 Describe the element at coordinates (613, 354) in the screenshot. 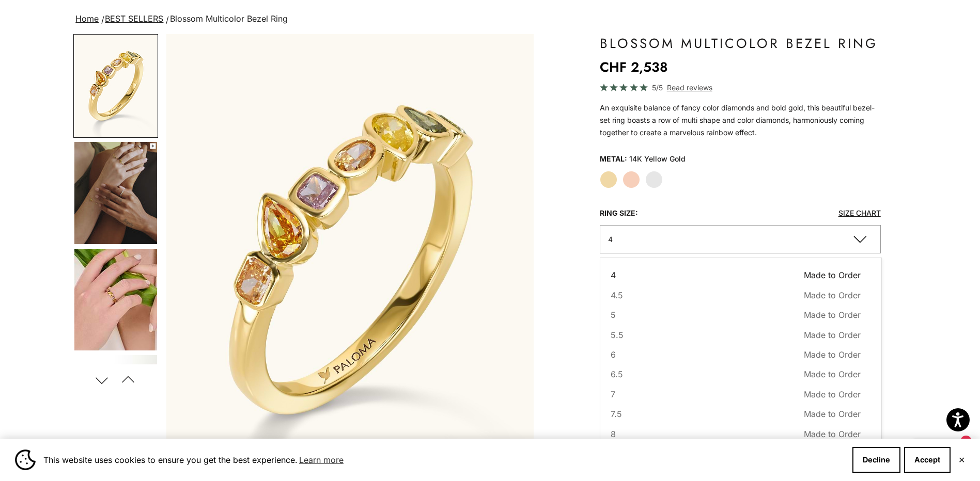

I see `span: 6` at that location.